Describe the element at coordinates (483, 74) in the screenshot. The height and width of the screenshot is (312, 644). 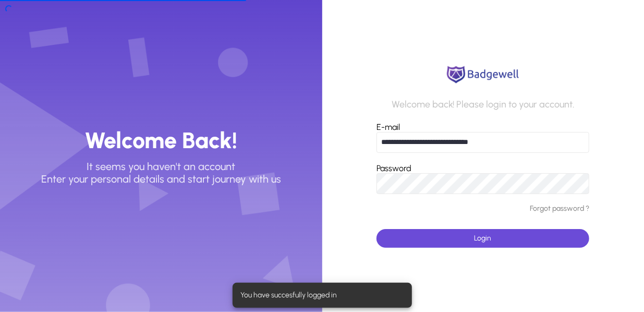
I see `img: logo.png` at that location.